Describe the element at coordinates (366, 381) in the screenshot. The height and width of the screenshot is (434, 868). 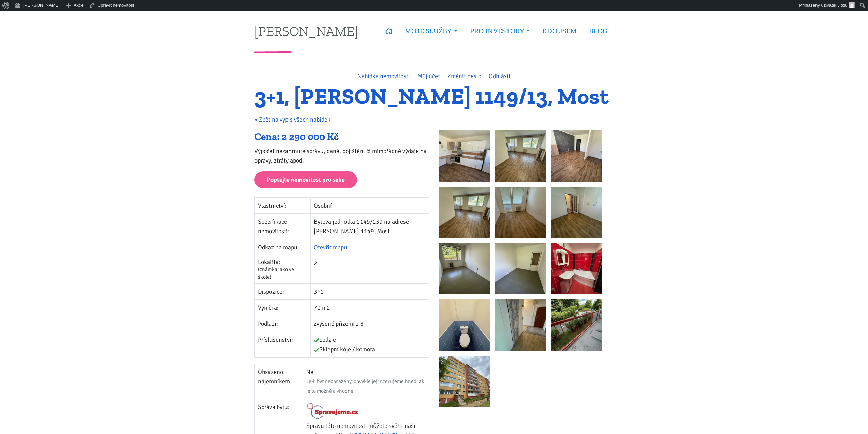
I see `td: Ne` at that location.